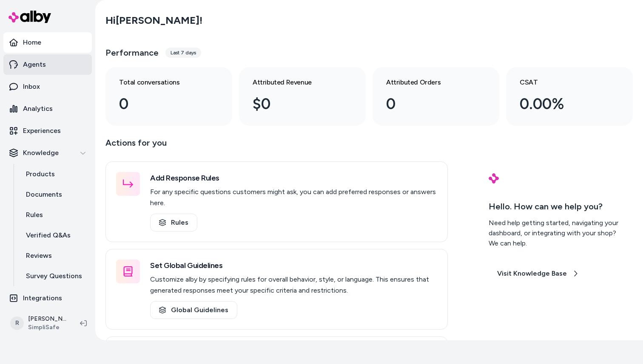 Image resolution: width=643 pixels, height=364 pixels. I want to click on p: Analytics, so click(38, 109).